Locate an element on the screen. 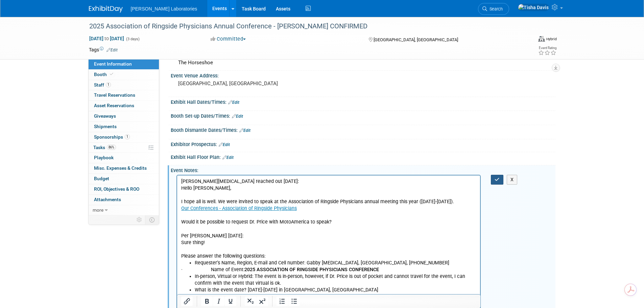  button: Numbered list is located at coordinates (283, 301).